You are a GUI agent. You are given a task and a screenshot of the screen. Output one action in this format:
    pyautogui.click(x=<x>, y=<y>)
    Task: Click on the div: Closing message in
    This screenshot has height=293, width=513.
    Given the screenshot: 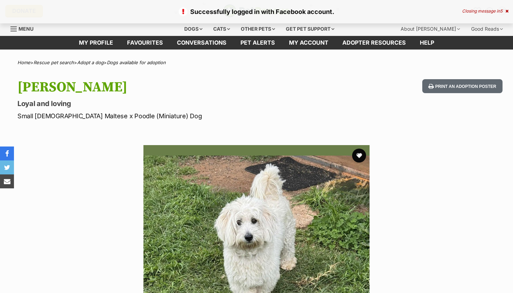 What is the action you would take?
    pyautogui.click(x=485, y=11)
    